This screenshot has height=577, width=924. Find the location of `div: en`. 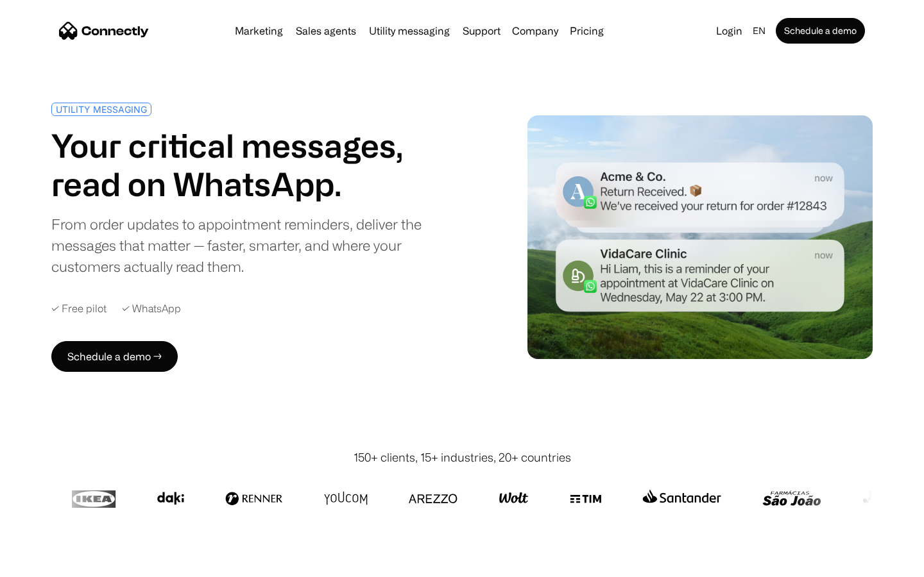

div: en is located at coordinates (759, 31).